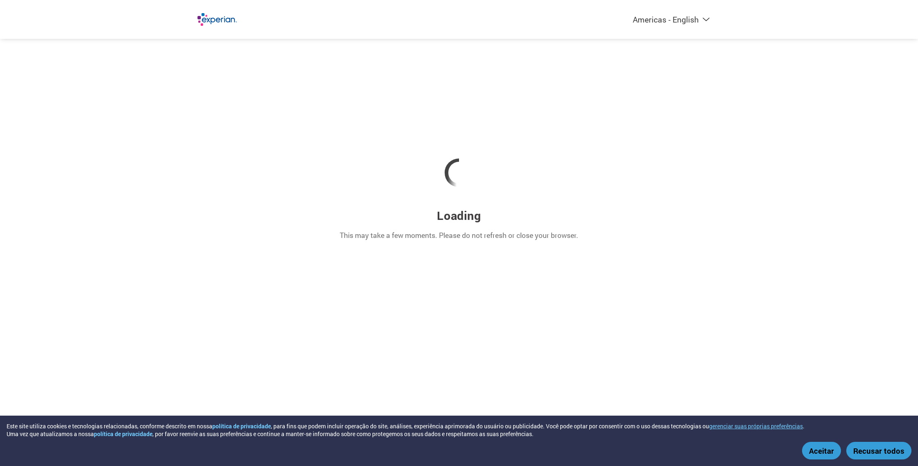 The height and width of the screenshot is (466, 918). Describe the element at coordinates (821, 451) in the screenshot. I see `button: Aceitar` at that location.